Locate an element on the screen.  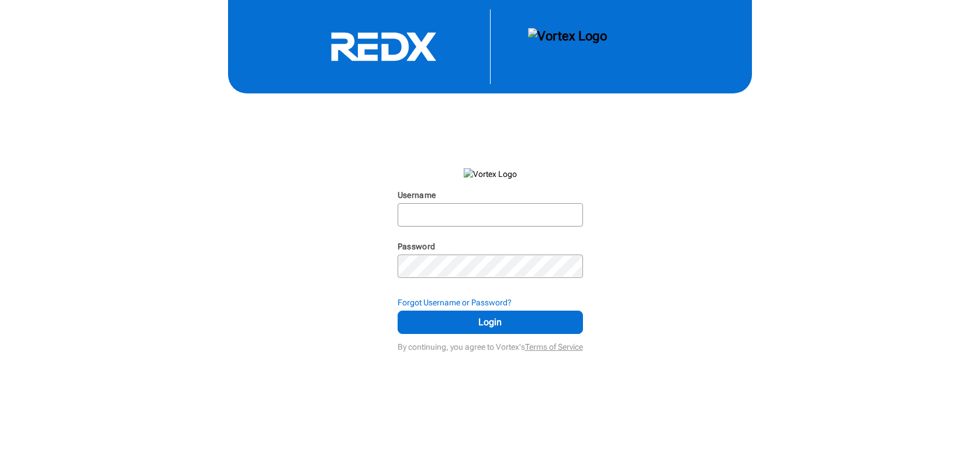
a: Terms of Service is located at coordinates (553, 347).